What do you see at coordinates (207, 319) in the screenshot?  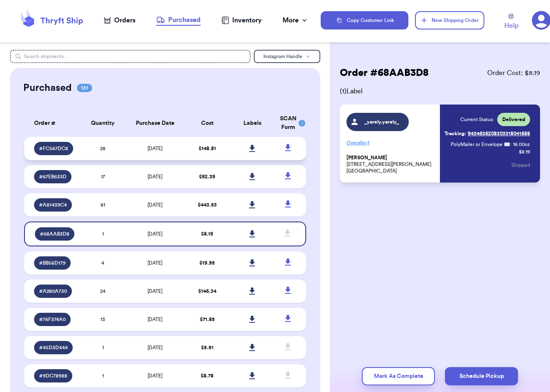 I see `span: $ 71.85` at bounding box center [207, 319].